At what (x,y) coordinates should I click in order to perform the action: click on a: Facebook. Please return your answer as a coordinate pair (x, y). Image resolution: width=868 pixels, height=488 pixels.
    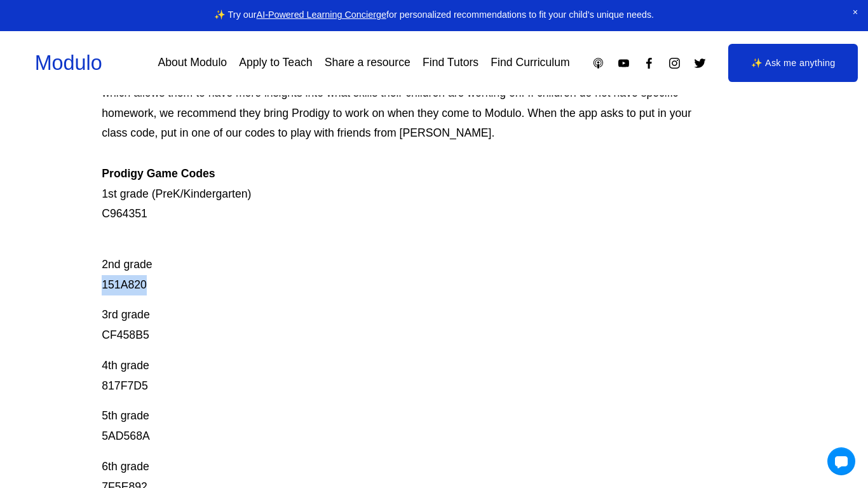
    Looking at the image, I should click on (649, 63).